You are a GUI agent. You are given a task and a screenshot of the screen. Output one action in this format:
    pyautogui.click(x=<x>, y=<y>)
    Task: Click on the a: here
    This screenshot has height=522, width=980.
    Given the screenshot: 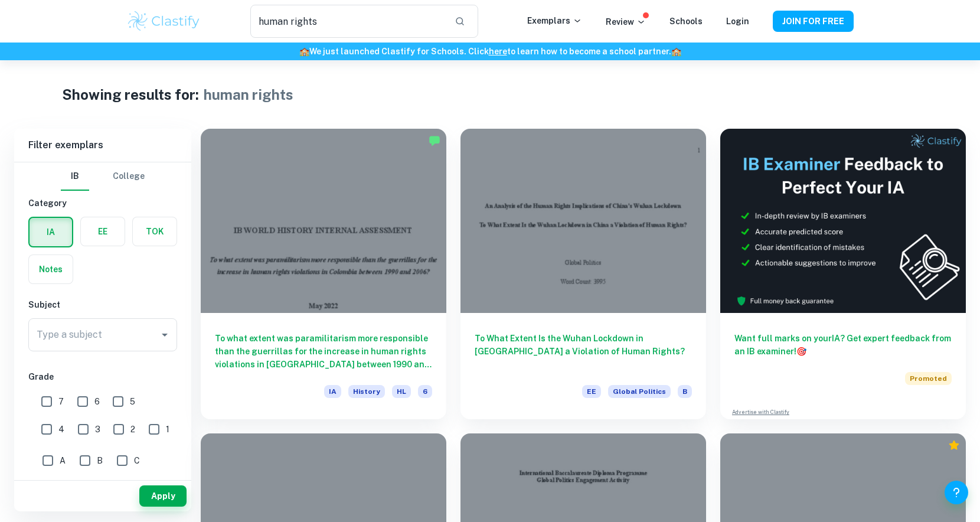 What is the action you would take?
    pyautogui.click(x=498, y=51)
    